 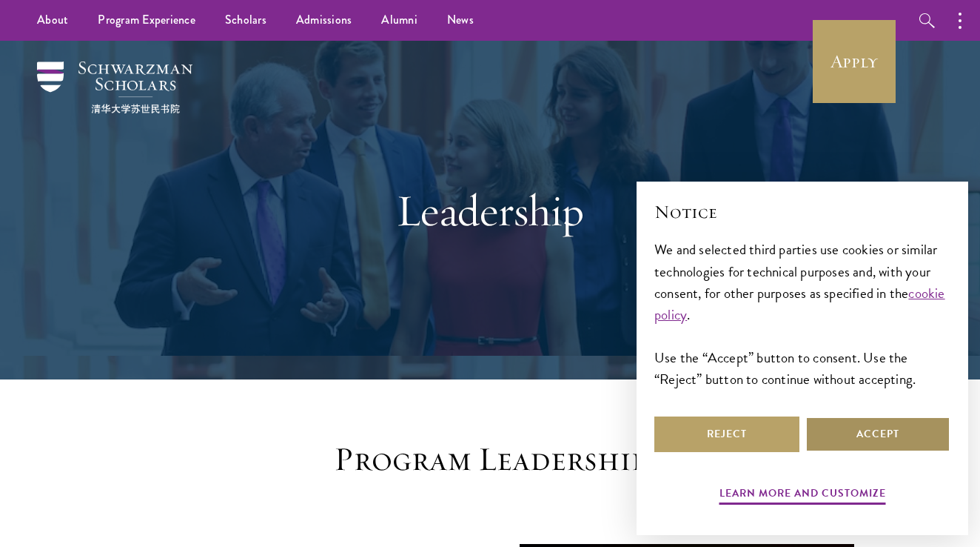 What do you see at coordinates (115, 87) in the screenshot?
I see `img: Schwarzman Scholars` at bounding box center [115, 87].